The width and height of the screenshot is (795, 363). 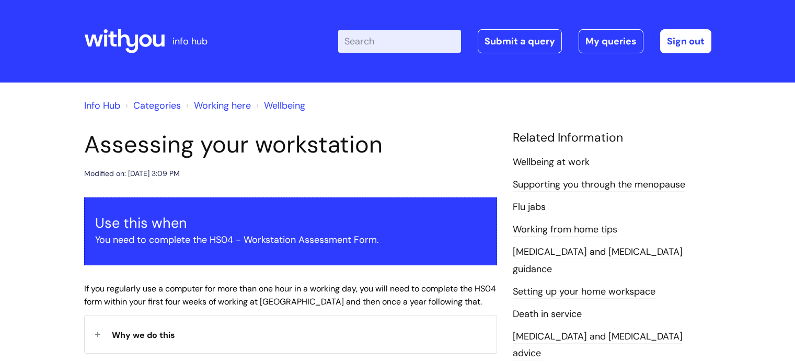 What do you see at coordinates (612, 138) in the screenshot?
I see `h4: Related Information` at bounding box center [612, 138].